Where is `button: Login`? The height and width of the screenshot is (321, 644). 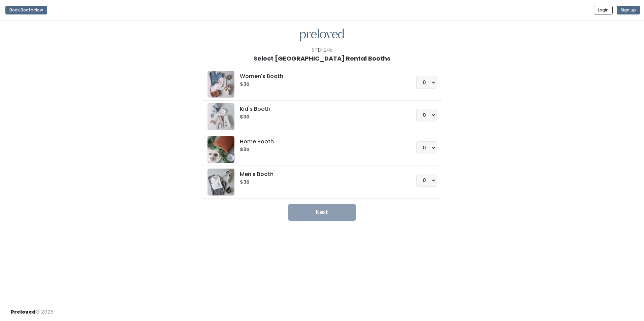 button: Login is located at coordinates (603, 10).